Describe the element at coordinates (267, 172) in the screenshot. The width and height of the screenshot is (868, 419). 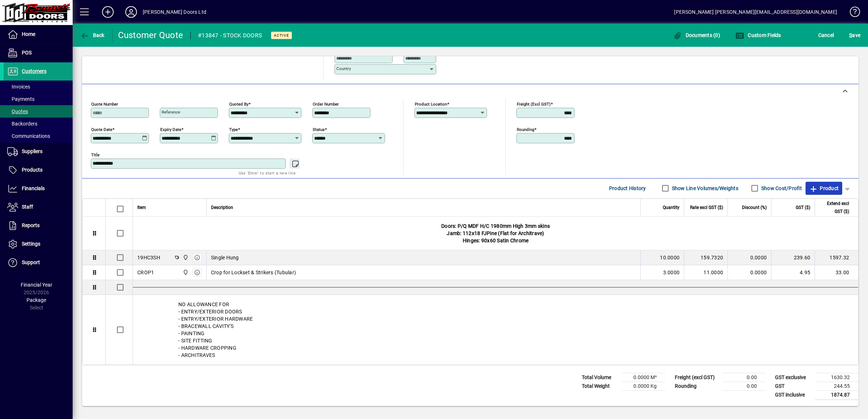
I see `mat-hint: Use 'Enter' to start a new line` at that location.